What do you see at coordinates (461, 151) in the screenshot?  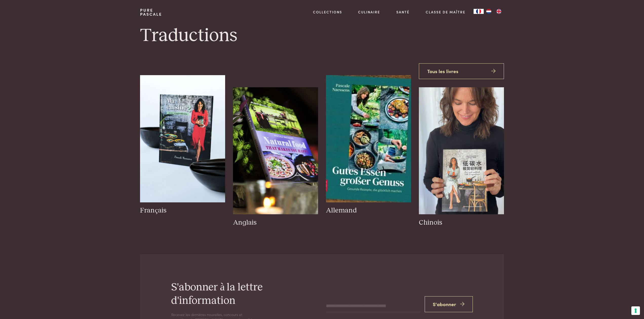 I see `img: Livre-Chinois-Pascale-Naessens-traductions` at bounding box center [461, 151].